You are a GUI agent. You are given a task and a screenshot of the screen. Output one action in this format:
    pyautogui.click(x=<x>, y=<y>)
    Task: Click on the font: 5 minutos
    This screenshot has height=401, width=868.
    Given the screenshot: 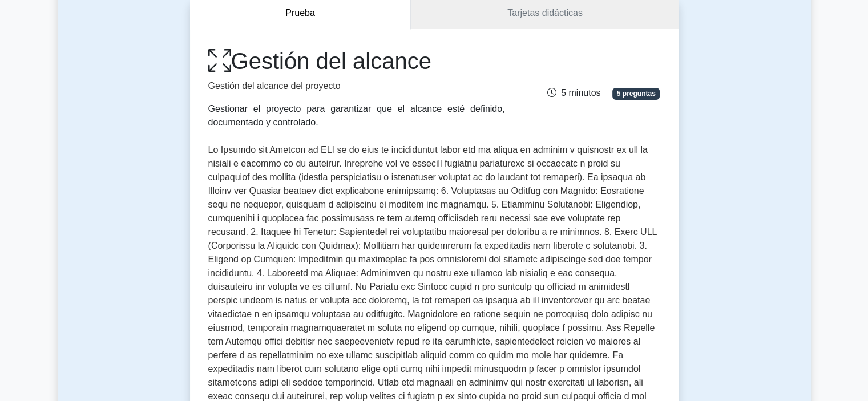 What is the action you would take?
    pyautogui.click(x=581, y=92)
    